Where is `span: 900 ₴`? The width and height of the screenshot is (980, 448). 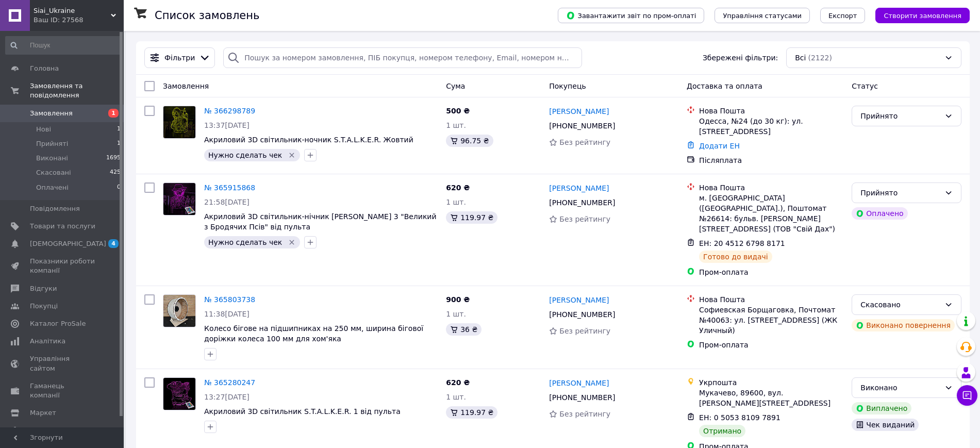
span: 900 ₴ is located at coordinates (458, 299).